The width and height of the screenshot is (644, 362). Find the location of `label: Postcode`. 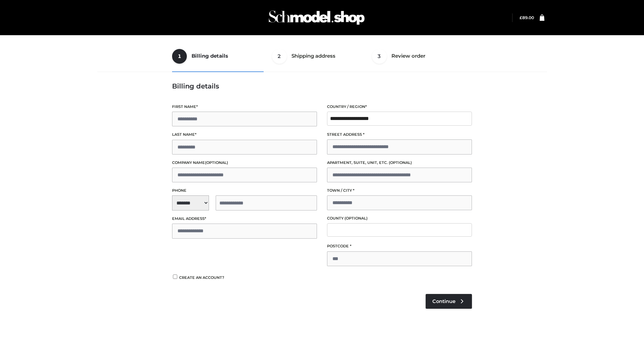

label: Postcode is located at coordinates (399, 246).